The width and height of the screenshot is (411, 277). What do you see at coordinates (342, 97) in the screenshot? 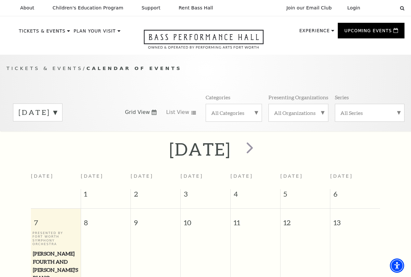
I see `p: Series` at bounding box center [342, 97].